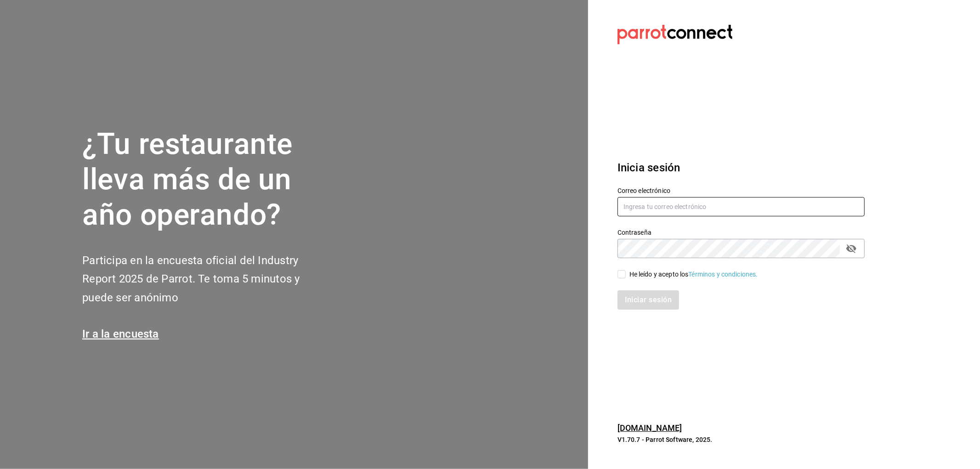  Describe the element at coordinates (741, 440) in the screenshot. I see `p: V1.70.7 - Parrot Software, 2025.` at that location.